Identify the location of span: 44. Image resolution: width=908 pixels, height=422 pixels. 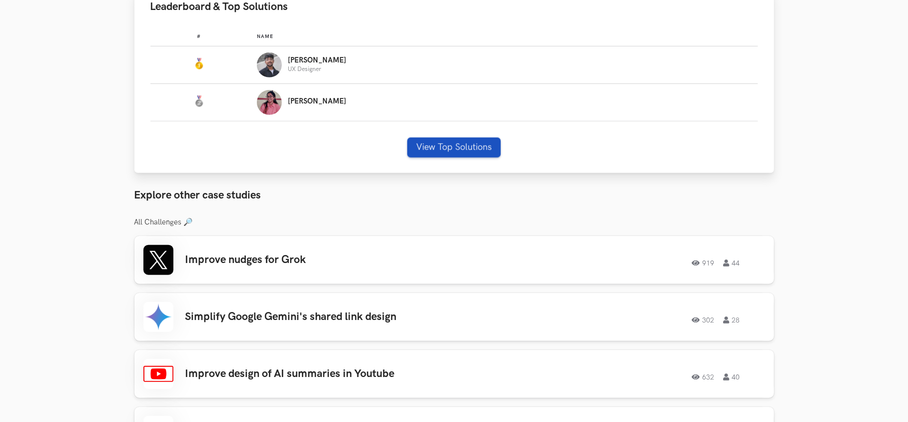
(732, 263).